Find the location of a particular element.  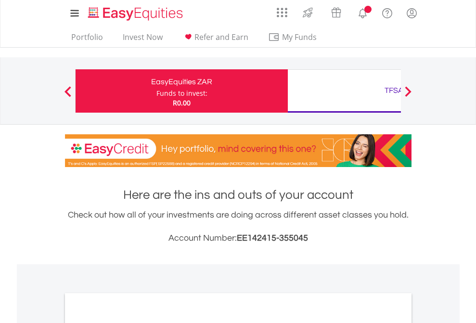

a: FAQ's and Support is located at coordinates (387, 12).